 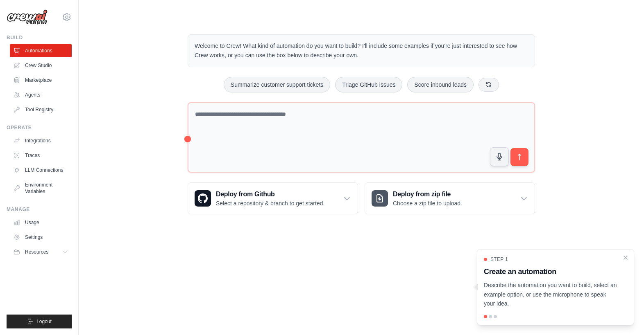 I want to click on a: Marketplace, so click(x=41, y=80).